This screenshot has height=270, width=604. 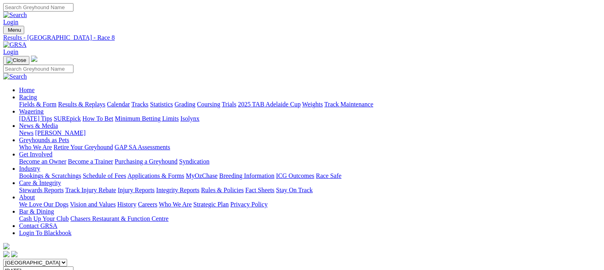 What do you see at coordinates (38, 104) in the screenshot?
I see `a: Fields & Form` at bounding box center [38, 104].